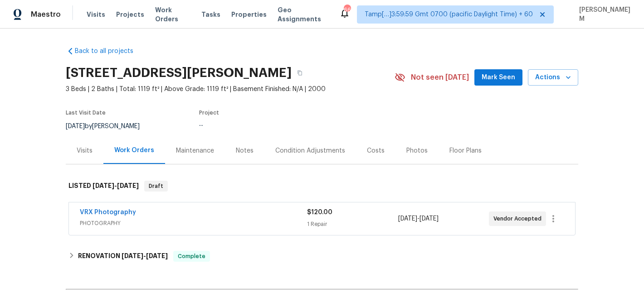 The height and width of the screenshot is (307, 644). Describe the element at coordinates (375, 151) in the screenshot. I see `div: Costs` at that location.